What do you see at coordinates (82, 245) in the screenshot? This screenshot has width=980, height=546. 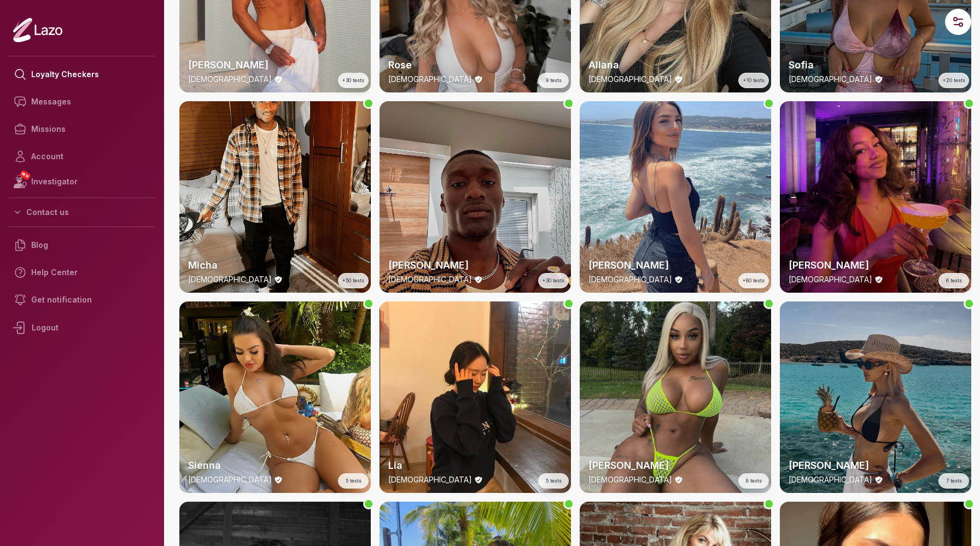 I see `a: Blog` at bounding box center [82, 245].